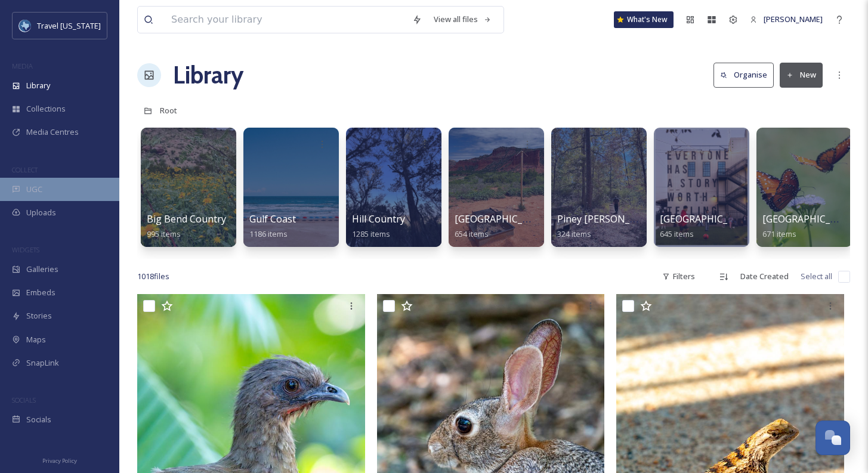 This screenshot has height=473, width=868. Describe the element at coordinates (168, 110) in the screenshot. I see `span: Root` at that location.